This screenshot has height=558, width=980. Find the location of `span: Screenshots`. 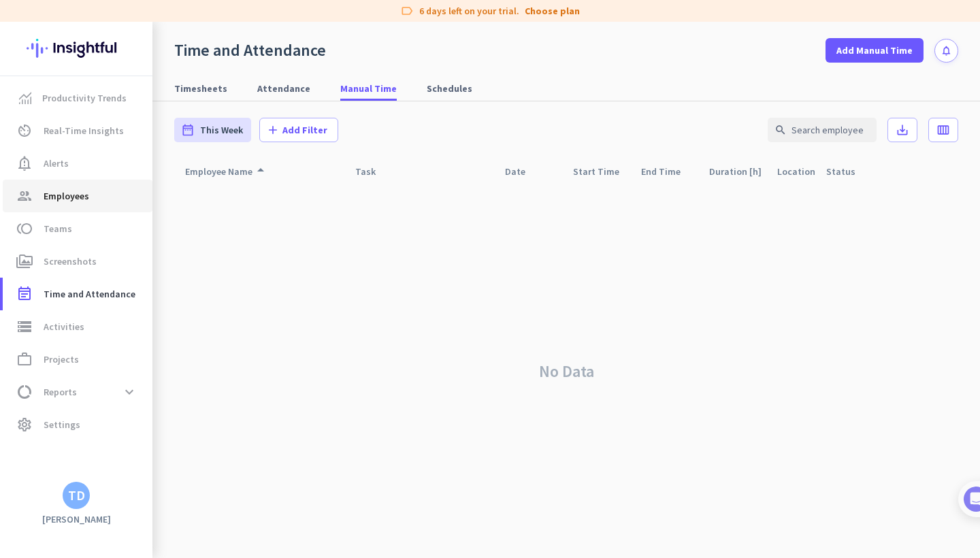

span: Screenshots is located at coordinates (70, 261).